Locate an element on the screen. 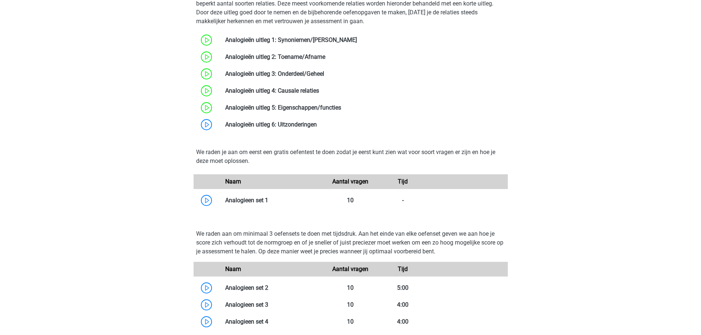 The width and height of the screenshot is (701, 335). div: Analogieën uitleg 4: Causale relaties is located at coordinates (363, 91).